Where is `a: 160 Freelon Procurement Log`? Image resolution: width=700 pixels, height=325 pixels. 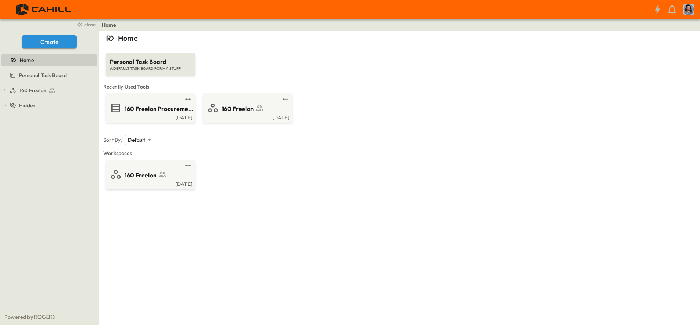 a: 160 Freelon Procurement Log is located at coordinates (150, 108).